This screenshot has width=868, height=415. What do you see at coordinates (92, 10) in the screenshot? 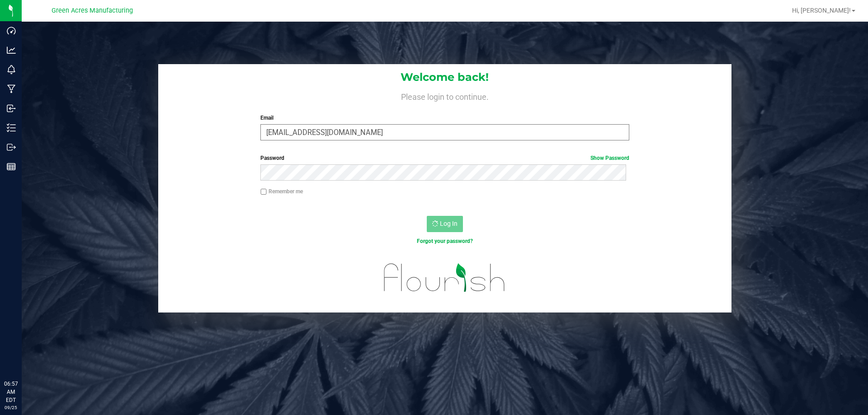
I see `span: Green Acres Manufacturing` at bounding box center [92, 10].